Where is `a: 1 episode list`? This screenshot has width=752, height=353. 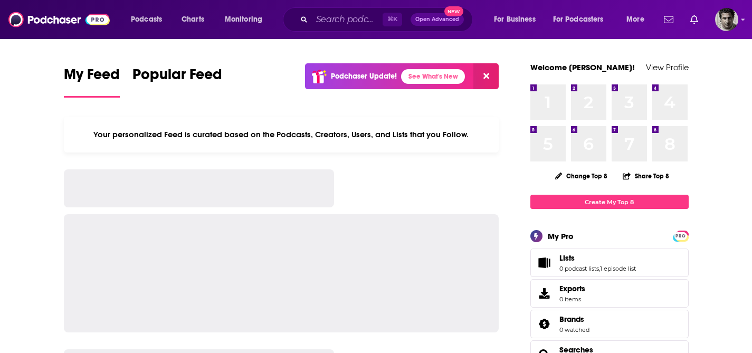
a: 1 episode list is located at coordinates (618, 269).